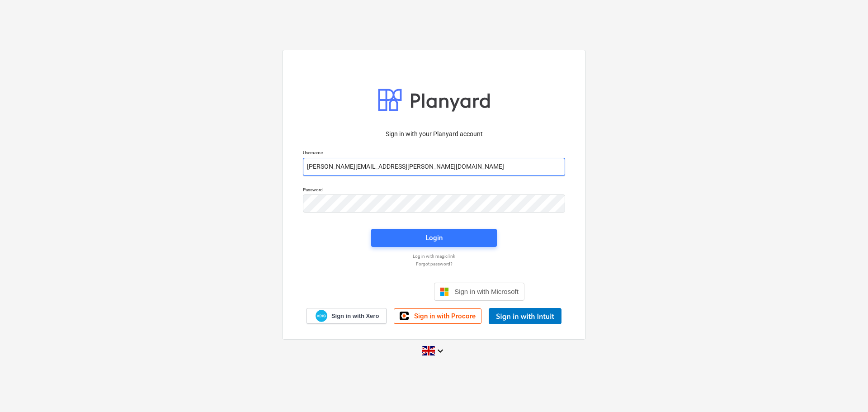 The image size is (868, 412). I want to click on p: Password, so click(434, 190).